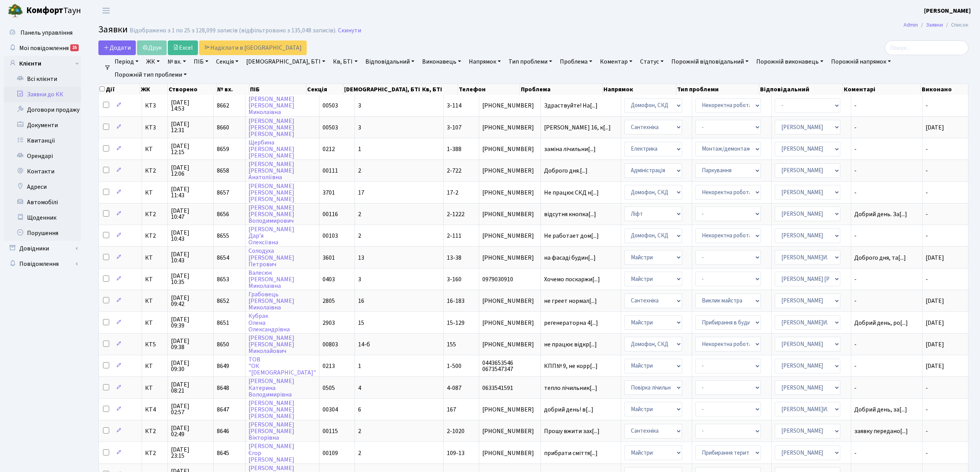 The image size is (980, 472). What do you see at coordinates (42, 249) in the screenshot?
I see `a: Довідники` at bounding box center [42, 249].